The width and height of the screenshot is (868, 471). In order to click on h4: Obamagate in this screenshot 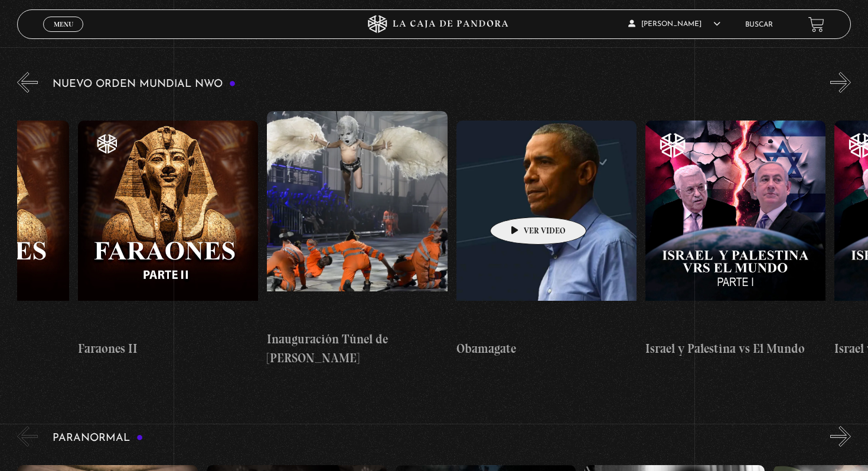, I will do `click(546, 348)`.